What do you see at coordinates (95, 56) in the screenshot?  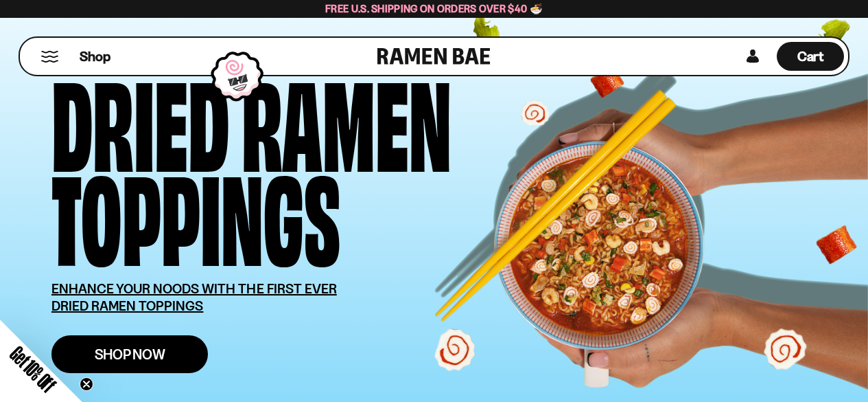 I see `span: Shop` at bounding box center [95, 56].